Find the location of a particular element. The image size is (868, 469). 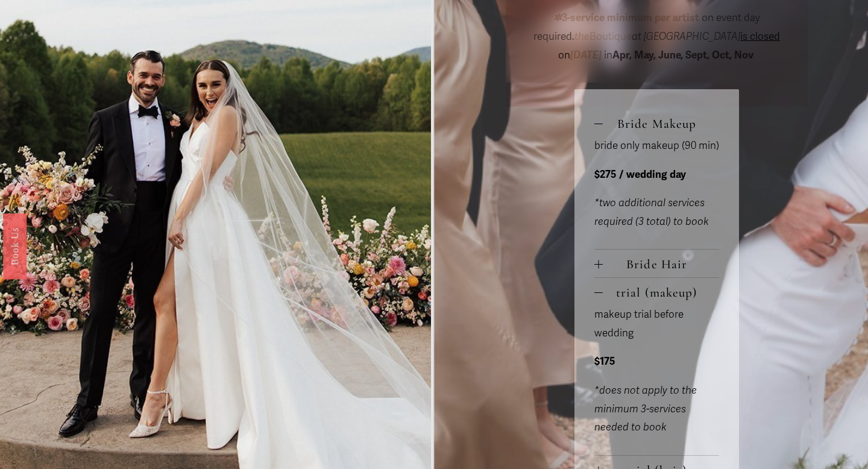

span: is closed is located at coordinates (760, 36).